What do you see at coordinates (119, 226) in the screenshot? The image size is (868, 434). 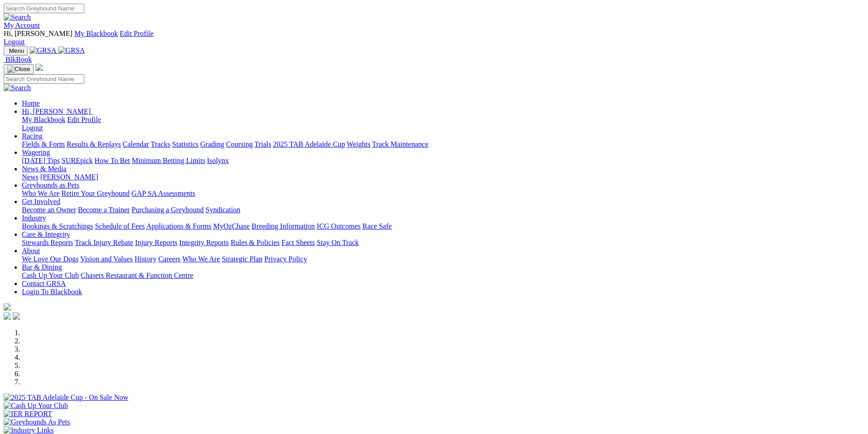 I see `a: Schedule of Fees` at bounding box center [119, 226].